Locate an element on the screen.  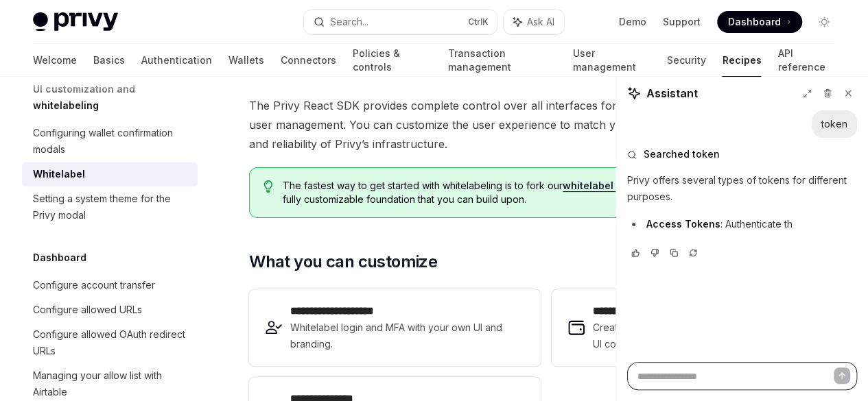
a: Configure allowed OAuth redirect URLs is located at coordinates (110, 342).